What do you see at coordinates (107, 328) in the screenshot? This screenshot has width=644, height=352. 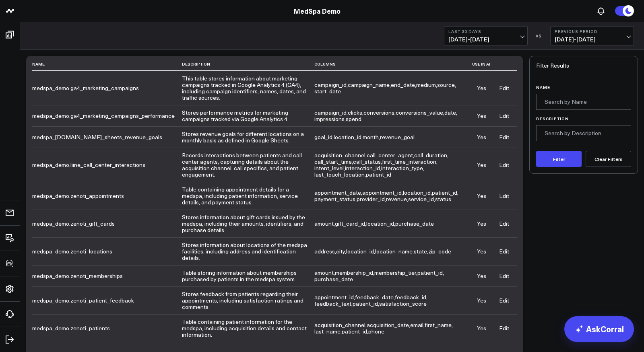 I see `td: medspa_demo.zenoti_patients` at bounding box center [107, 328].